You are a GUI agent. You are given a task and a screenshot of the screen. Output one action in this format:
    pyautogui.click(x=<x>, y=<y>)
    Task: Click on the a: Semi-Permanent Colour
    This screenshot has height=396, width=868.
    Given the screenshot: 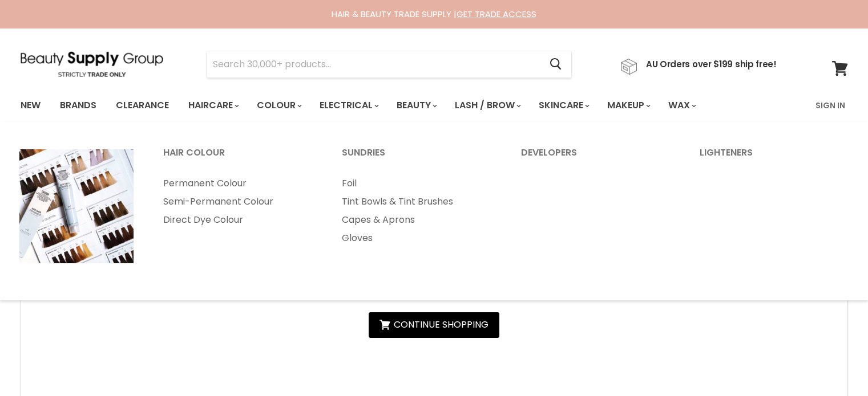 What is the action you would take?
    pyautogui.click(x=238, y=202)
    